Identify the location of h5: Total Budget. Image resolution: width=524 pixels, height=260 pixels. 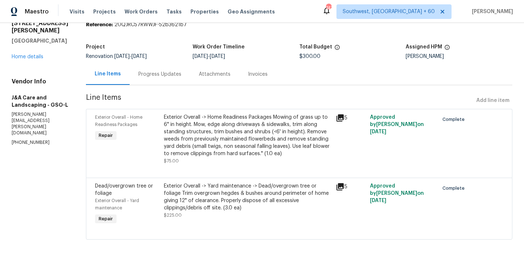
(316, 47).